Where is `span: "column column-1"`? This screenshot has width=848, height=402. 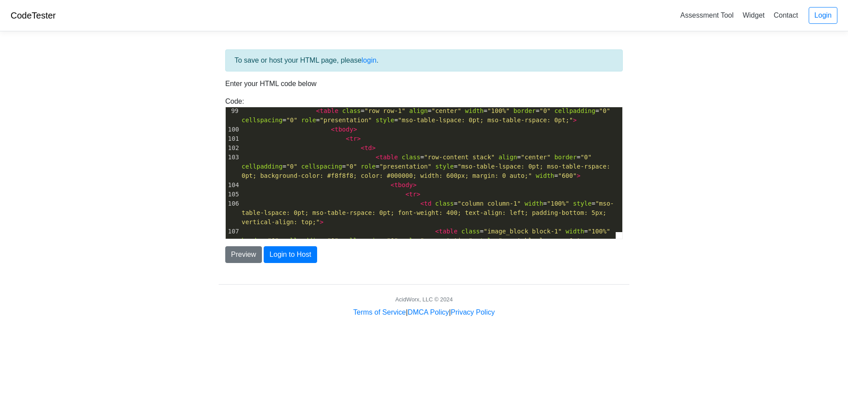
span: "column column-1" is located at coordinates (489, 204).